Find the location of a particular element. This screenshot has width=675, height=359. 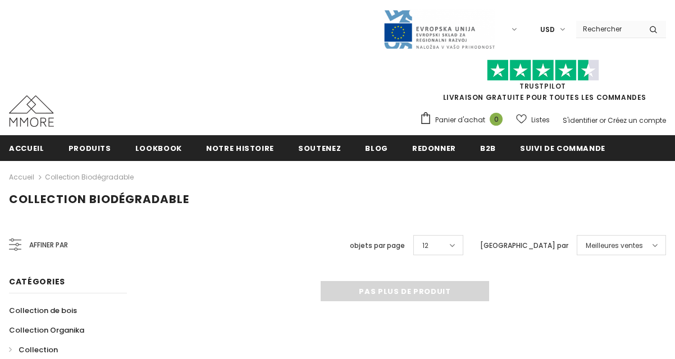

label: objets par page is located at coordinates (377, 246).